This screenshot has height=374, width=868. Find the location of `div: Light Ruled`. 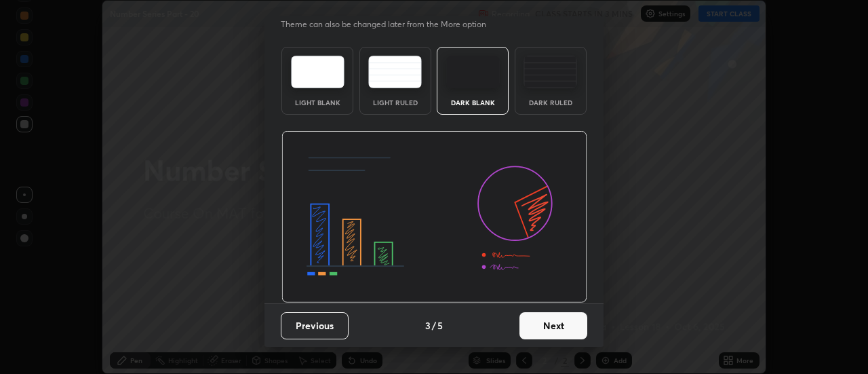

div: Light Ruled is located at coordinates (395, 102).